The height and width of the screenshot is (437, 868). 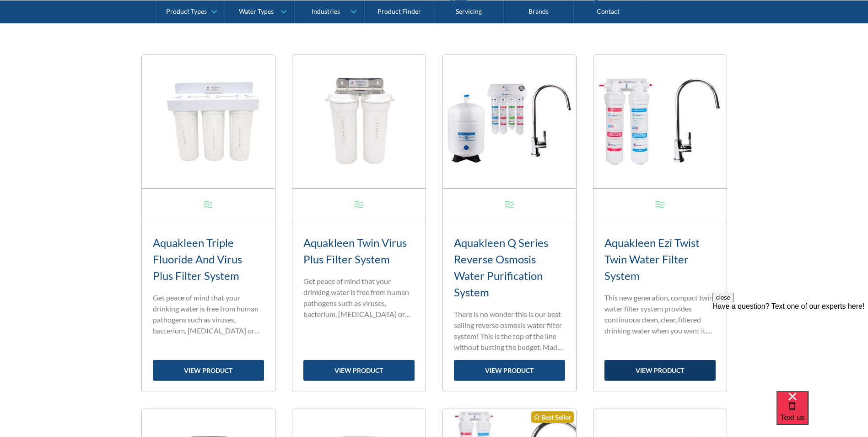 What do you see at coordinates (660, 122) in the screenshot?
I see `img: Aquakleen Ezi Twist Twin Water Filter System` at bounding box center [660, 122].